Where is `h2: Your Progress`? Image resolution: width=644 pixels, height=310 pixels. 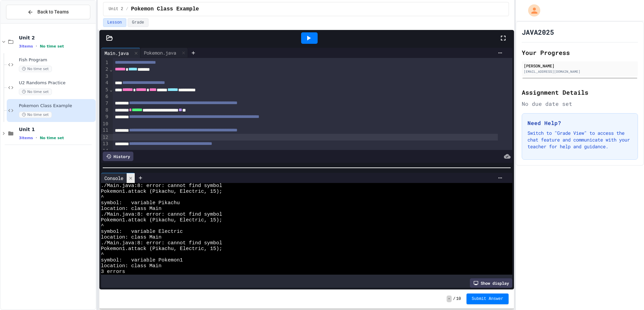
h2: Your Progress is located at coordinates (580, 53).